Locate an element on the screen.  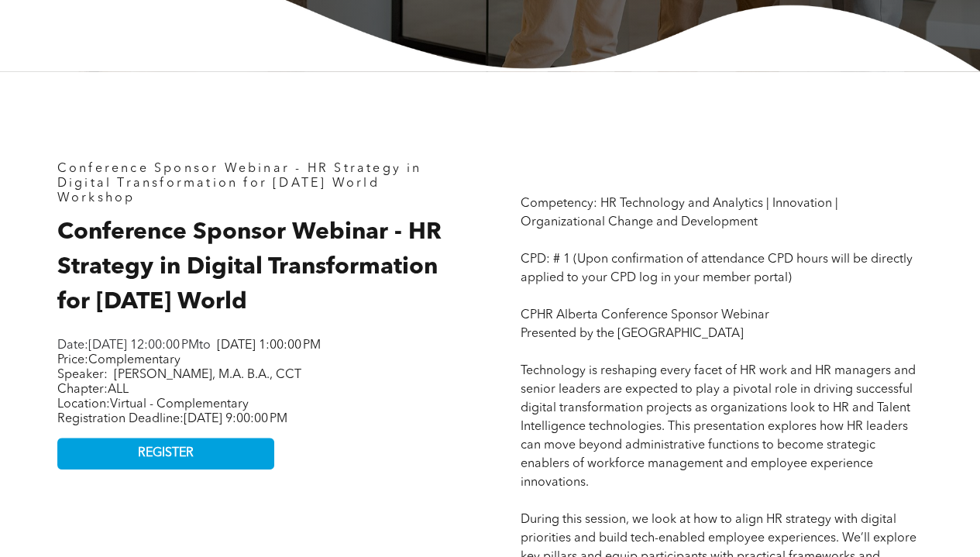
span: Date: to is located at coordinates (134, 346).